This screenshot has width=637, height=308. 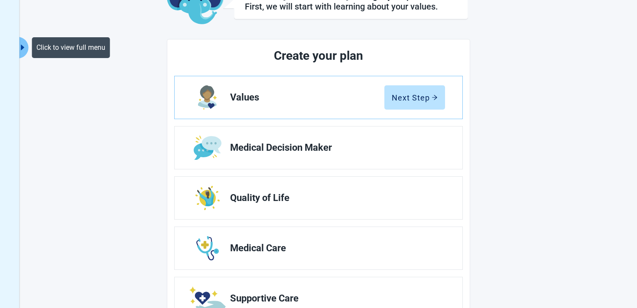 I want to click on a: Edit Quality of Life section, so click(x=319, y=198).